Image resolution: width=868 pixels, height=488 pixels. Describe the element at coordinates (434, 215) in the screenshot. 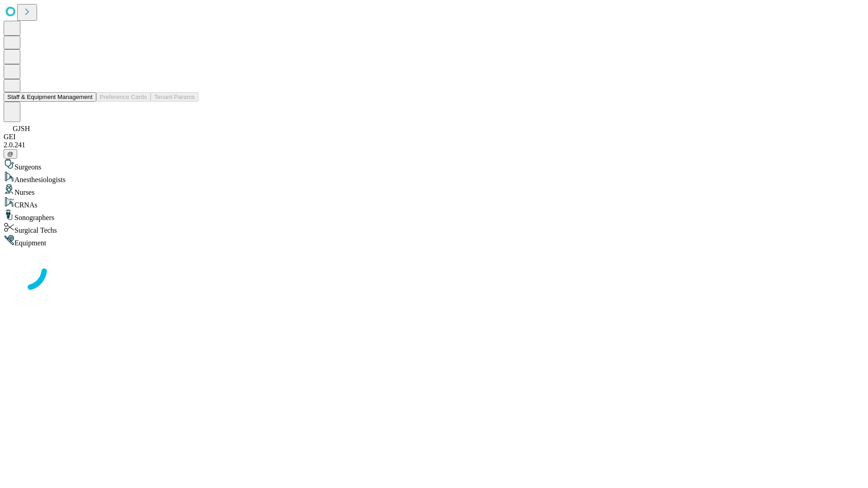

I see `div: Sonographers` at that location.